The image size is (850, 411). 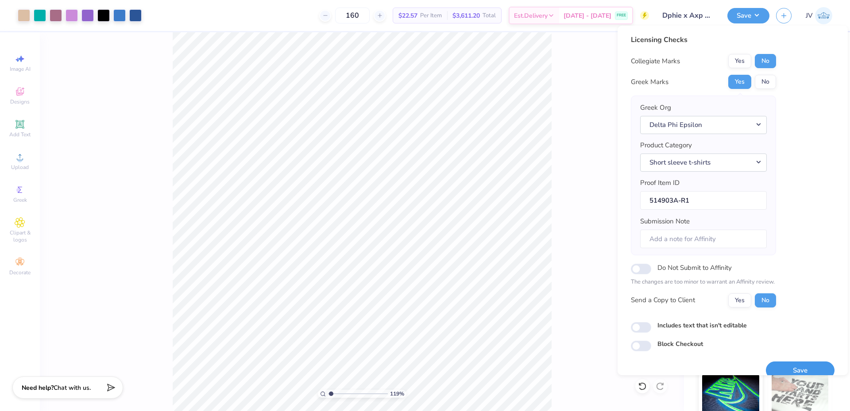 I want to click on span: Image AI, so click(x=20, y=69).